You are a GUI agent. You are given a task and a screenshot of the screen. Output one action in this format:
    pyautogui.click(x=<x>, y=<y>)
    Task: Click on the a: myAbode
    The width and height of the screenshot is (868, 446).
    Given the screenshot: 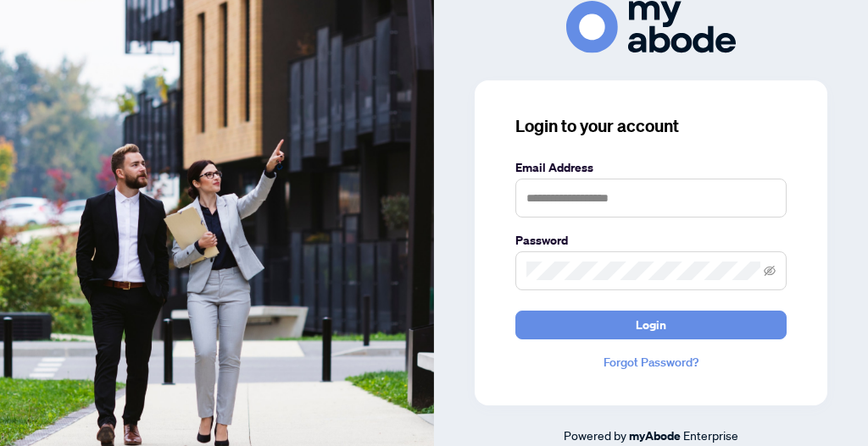 What is the action you would take?
    pyautogui.click(x=654, y=436)
    